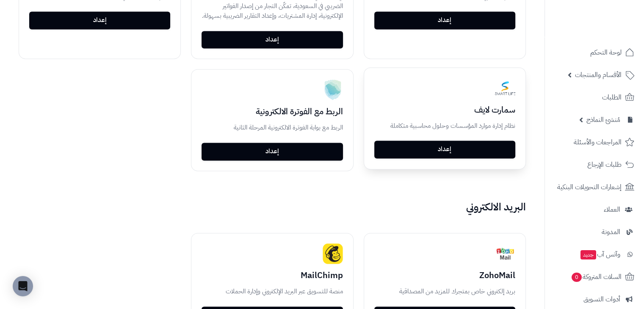  Describe the element at coordinates (600, 254) in the screenshot. I see `span: وآتس آب` at that location.